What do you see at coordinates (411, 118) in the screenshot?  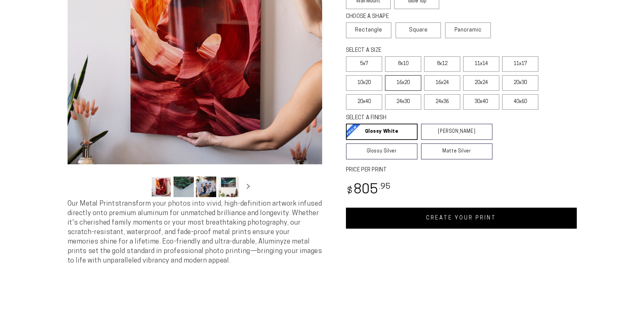 I see `legend: SELECT A FINISH` at bounding box center [411, 118].